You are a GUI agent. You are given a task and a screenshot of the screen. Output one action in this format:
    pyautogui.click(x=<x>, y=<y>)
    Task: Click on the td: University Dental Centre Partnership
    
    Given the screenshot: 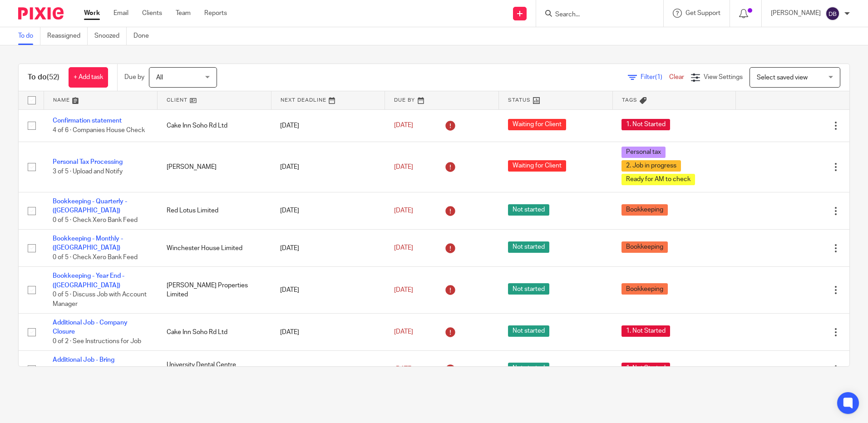 What is the action you would take?
    pyautogui.click(x=214, y=370)
    